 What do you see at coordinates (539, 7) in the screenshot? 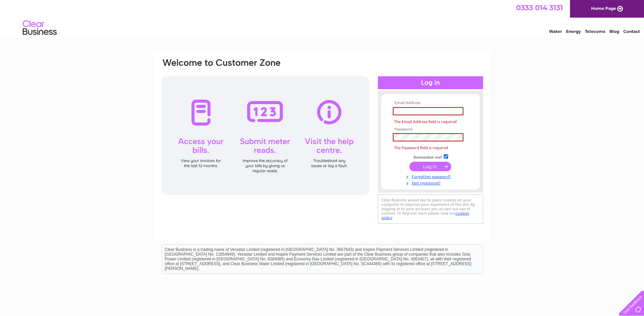
I see `span: 0333 014 3131` at bounding box center [539, 7].